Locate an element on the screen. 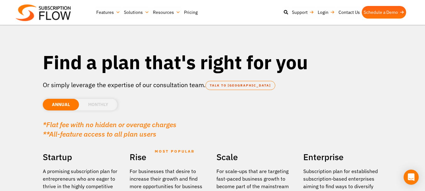 The image size is (425, 191). h2: Rise is located at coordinates (170, 157).